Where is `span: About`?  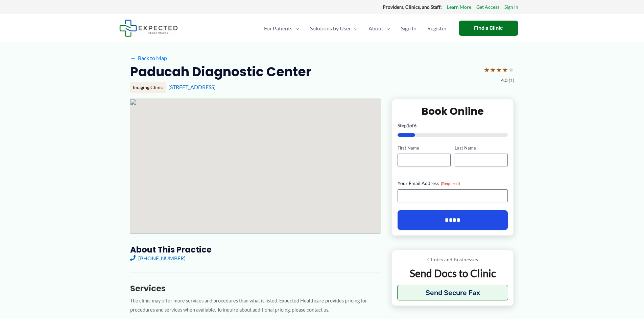
span: About is located at coordinates (376, 28).